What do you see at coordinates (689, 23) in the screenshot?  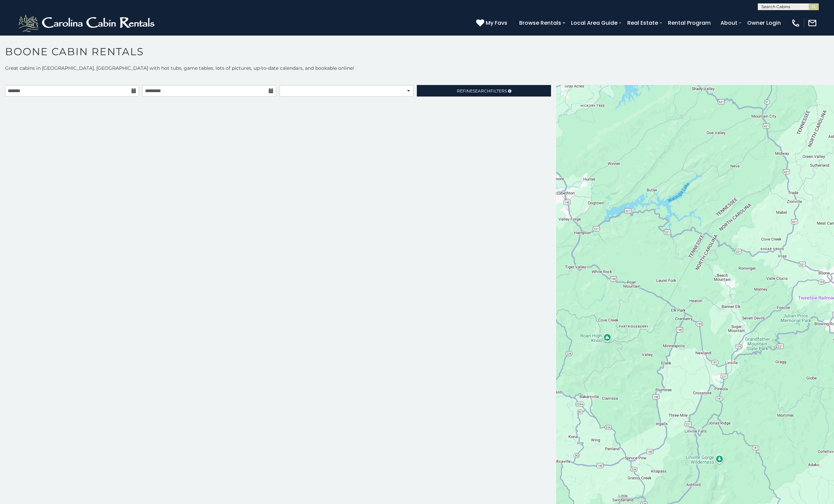 I see `a: Rental Program` at bounding box center [689, 23].